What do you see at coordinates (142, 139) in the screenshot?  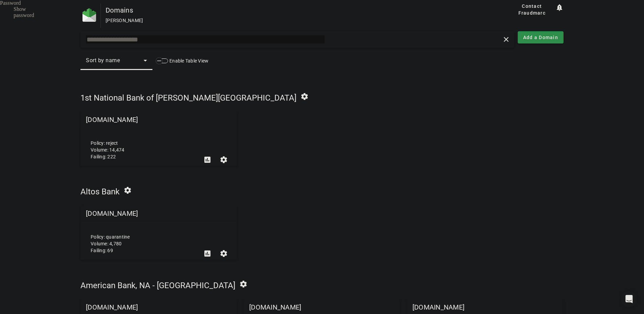 I see `div: Policy: reject Volume: 14,474 Failing: 222` at bounding box center [142, 139].